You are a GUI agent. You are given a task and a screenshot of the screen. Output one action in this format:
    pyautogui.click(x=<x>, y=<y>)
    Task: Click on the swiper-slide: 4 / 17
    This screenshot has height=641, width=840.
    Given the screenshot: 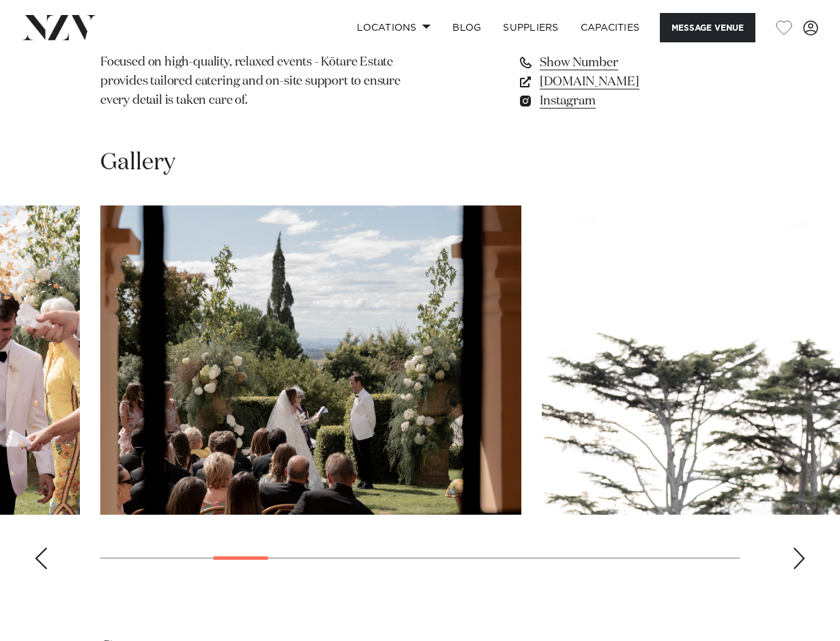 What is the action you would take?
    pyautogui.click(x=310, y=360)
    